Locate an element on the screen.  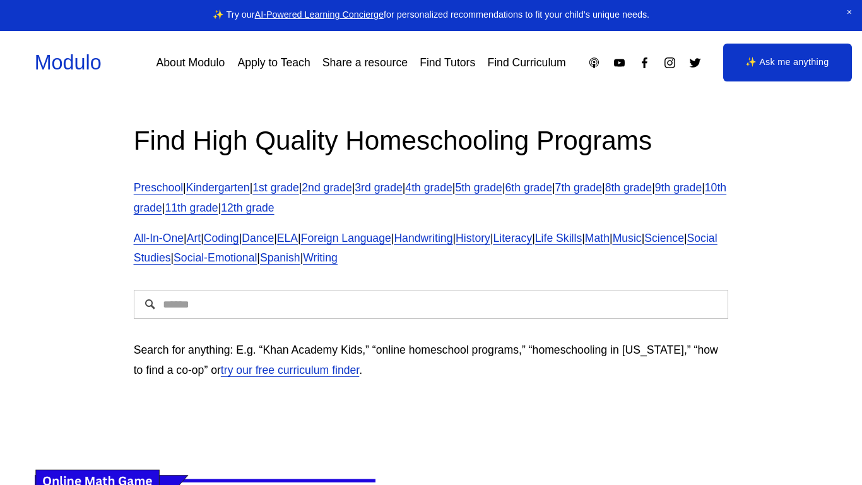
a: Foreign Language is located at coordinates (346, 238).